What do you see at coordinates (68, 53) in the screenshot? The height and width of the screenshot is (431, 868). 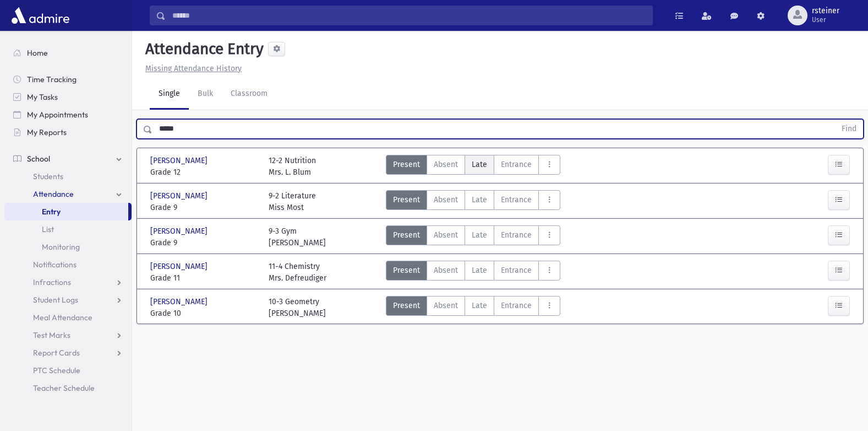 I see `a: Home` at bounding box center [68, 53].